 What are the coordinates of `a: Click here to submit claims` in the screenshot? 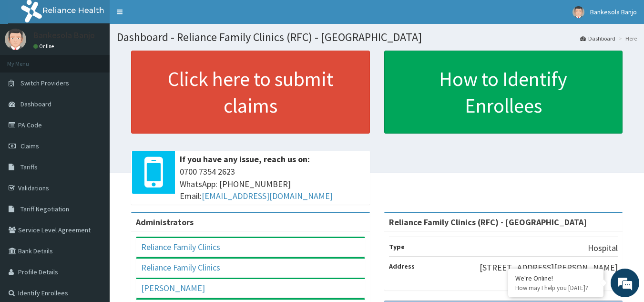 It's located at (251, 92).